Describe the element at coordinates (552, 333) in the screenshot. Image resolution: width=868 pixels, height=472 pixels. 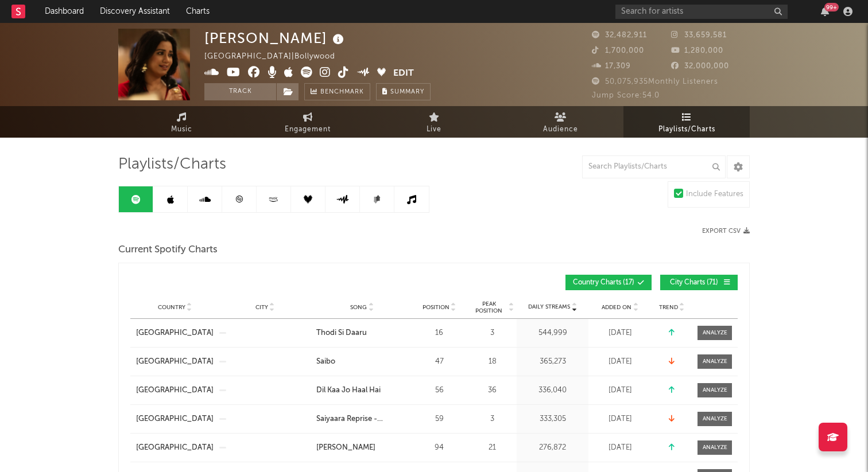
I see `div: 544,999` at that location.